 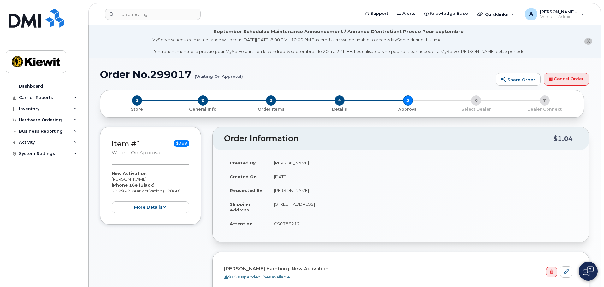 I want to click on h2: Order Information, so click(x=389, y=139).